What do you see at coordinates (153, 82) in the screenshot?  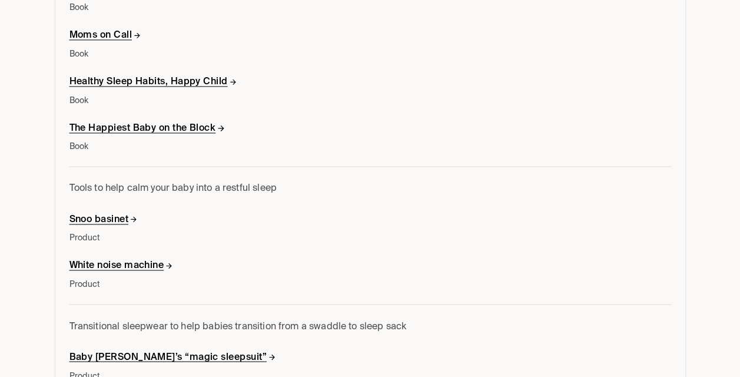 I see `h6: Healthy Sleep Habits, Happy Child` at bounding box center [153, 82].